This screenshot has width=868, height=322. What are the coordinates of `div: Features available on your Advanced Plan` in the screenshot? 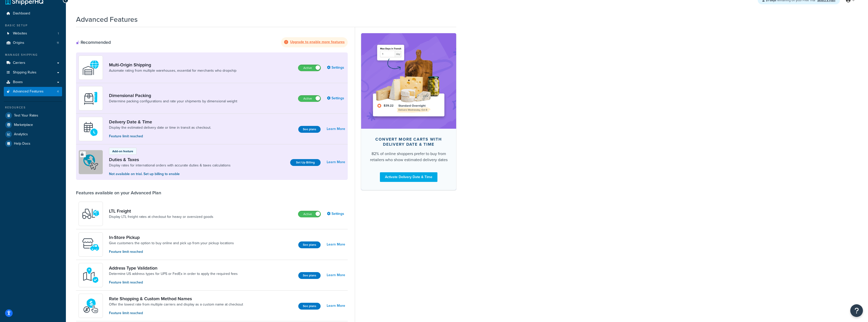 It's located at (118, 193).